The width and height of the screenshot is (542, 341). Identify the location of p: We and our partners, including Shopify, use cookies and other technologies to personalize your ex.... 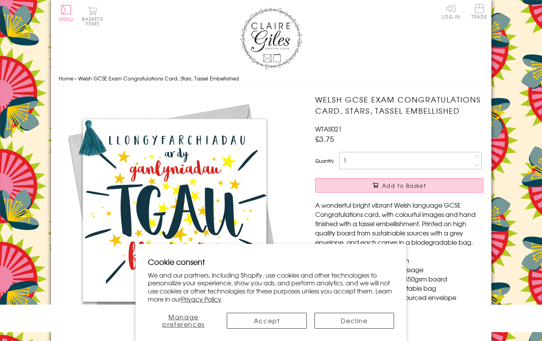
(271, 287).